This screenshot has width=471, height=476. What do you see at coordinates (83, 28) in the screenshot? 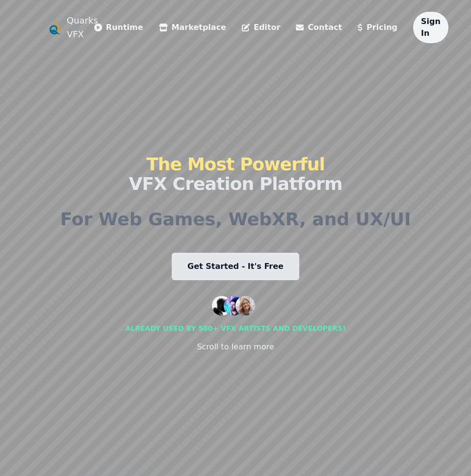
I see `a: Quarks VFX` at bounding box center [83, 28].